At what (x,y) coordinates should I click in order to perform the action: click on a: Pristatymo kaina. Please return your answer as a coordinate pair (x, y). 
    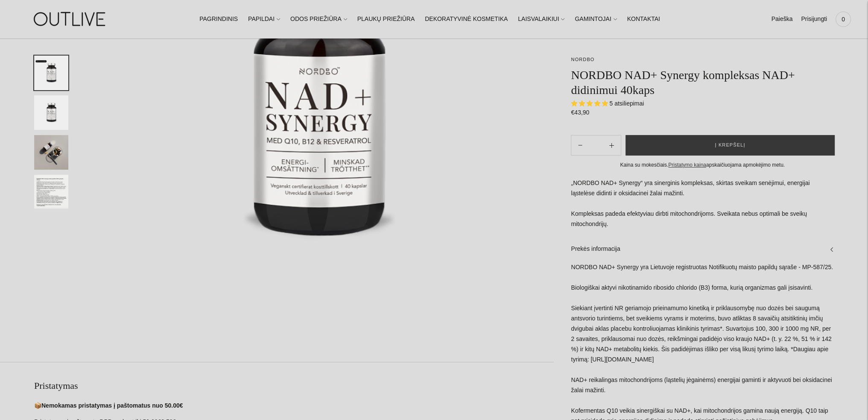
    Looking at the image, I should click on (687, 165).